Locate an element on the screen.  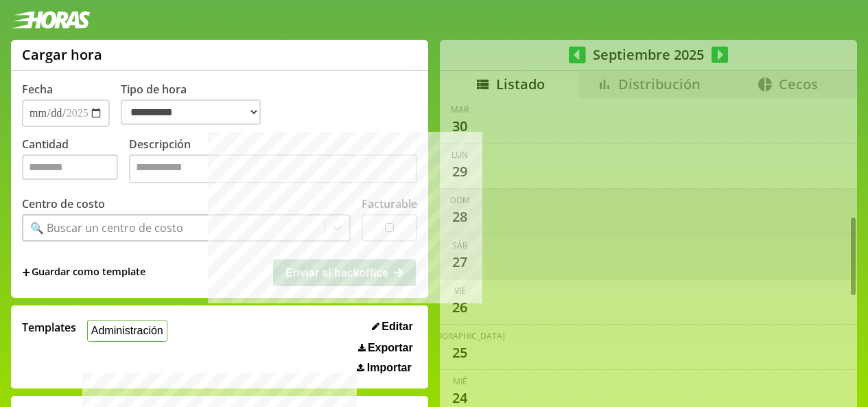
label: Cantidad is located at coordinates (76, 162).